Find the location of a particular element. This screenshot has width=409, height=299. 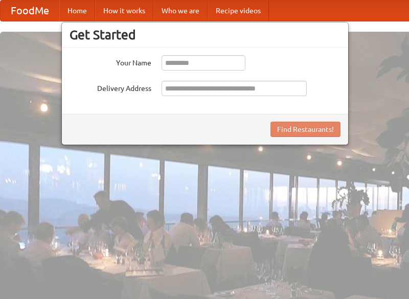

label: Delivery Address is located at coordinates (110, 87).